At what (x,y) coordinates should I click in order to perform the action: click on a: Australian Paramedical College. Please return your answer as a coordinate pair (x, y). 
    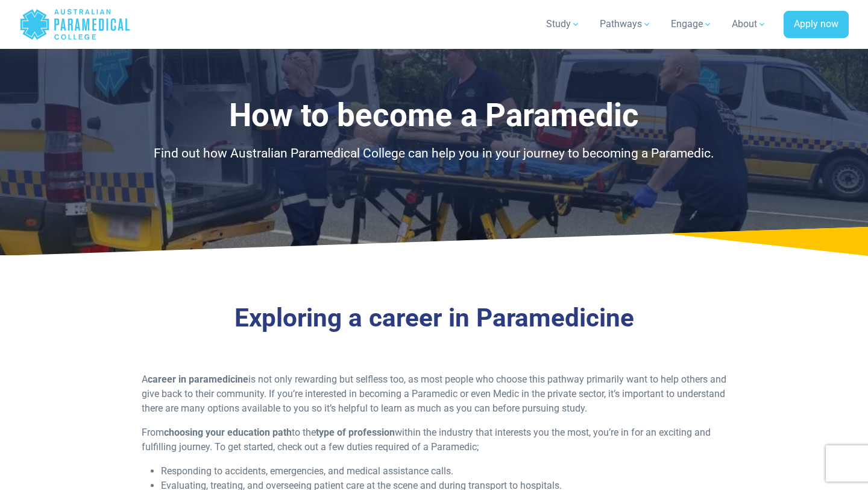
    Looking at the image, I should click on (75, 24).